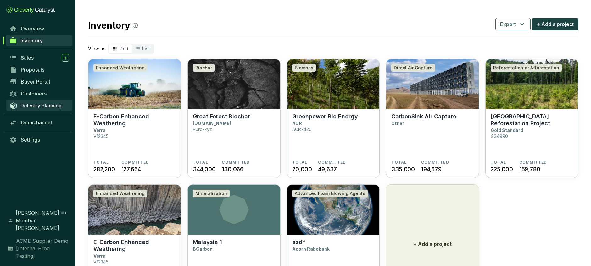 Image resolution: width=591 pixels, height=266 pixels. Describe the element at coordinates (131, 169) in the screenshot. I see `span: 127,654` at that location.